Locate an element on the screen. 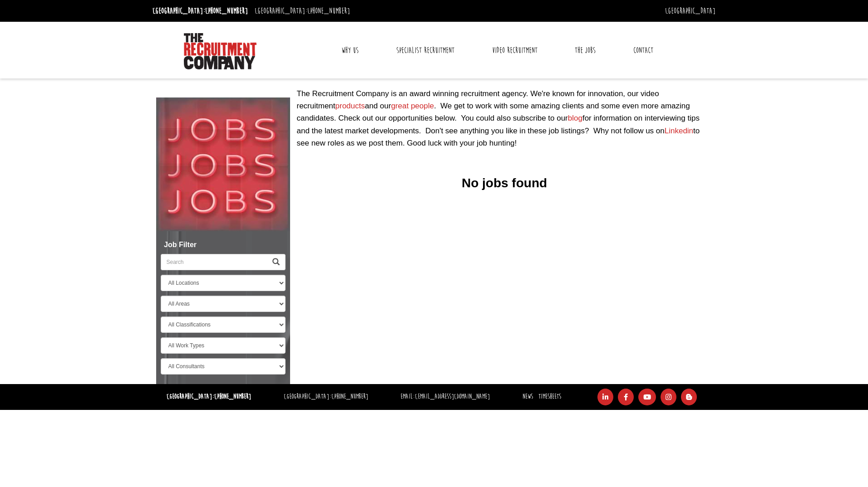  p: The Recruitment Company is an award winning recruitment agency. We're known for innovation, our v... is located at coordinates (505, 119).